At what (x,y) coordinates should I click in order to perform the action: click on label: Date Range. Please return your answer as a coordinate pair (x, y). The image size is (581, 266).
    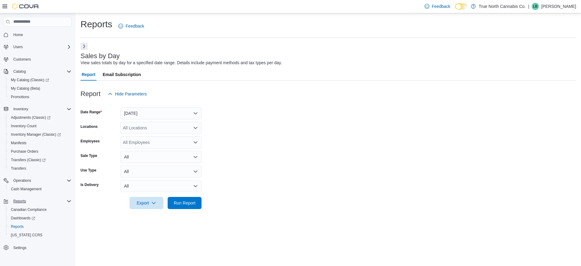
    Looking at the image, I should click on (91, 112).